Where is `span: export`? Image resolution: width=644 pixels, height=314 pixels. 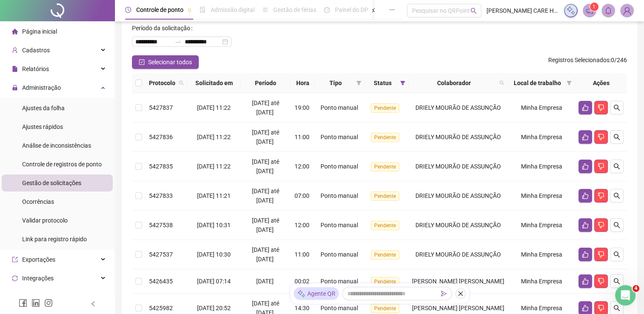 span: export is located at coordinates (15, 260).